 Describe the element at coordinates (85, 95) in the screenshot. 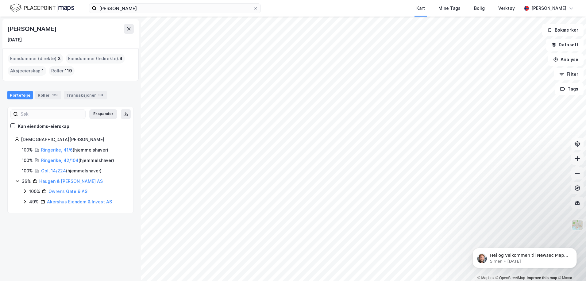

I see `div: Transaksjoner` at that location.